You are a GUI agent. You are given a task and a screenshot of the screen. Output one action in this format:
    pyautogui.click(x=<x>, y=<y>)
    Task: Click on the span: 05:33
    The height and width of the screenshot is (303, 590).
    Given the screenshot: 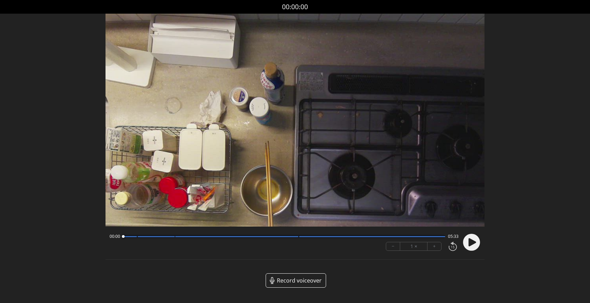 What is the action you would take?
    pyautogui.click(x=453, y=237)
    